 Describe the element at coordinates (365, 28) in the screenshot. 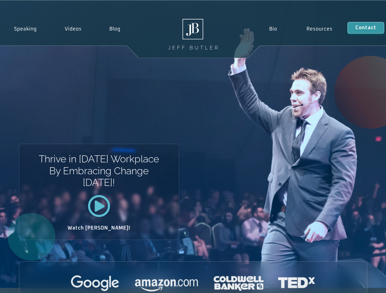

I see `a: Contact` at that location.